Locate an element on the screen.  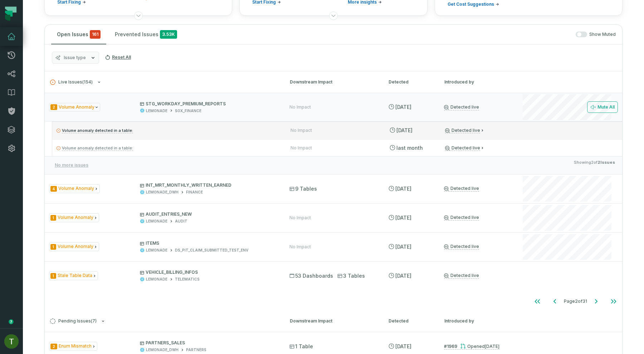
a: Get Cost Suggestions is located at coordinates (473, 4).